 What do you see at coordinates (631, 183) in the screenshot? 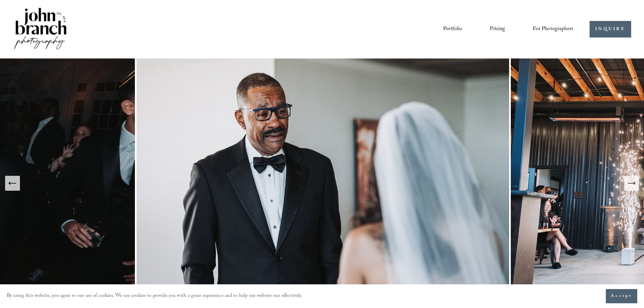
I see `button: Next Slide` at bounding box center [631, 183].